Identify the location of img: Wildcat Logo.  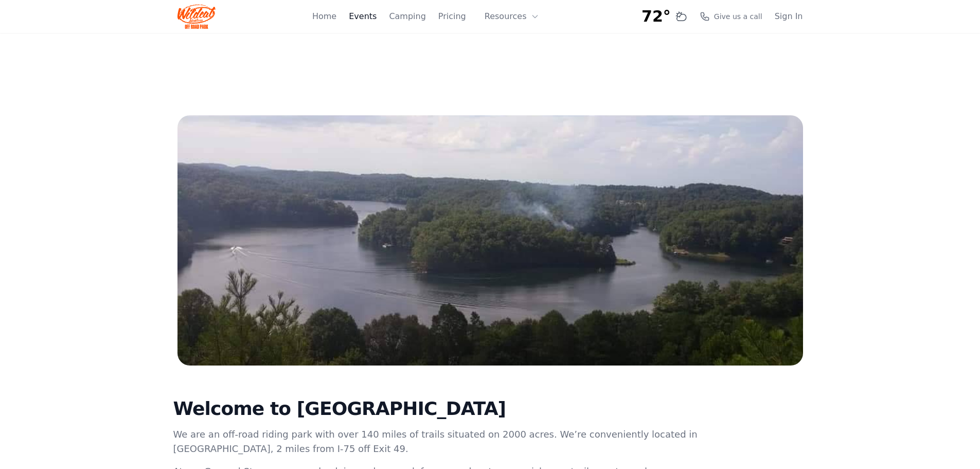
(196, 16).